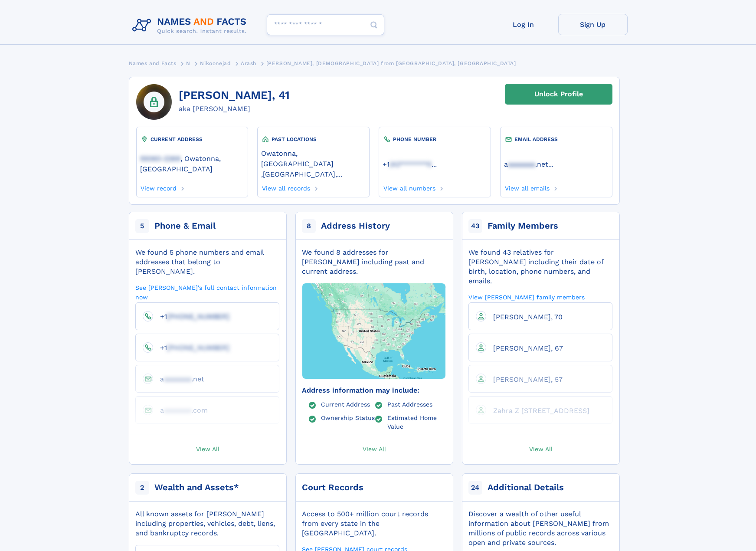 This screenshot has height=551, width=756. I want to click on span: 43, so click(475, 226).